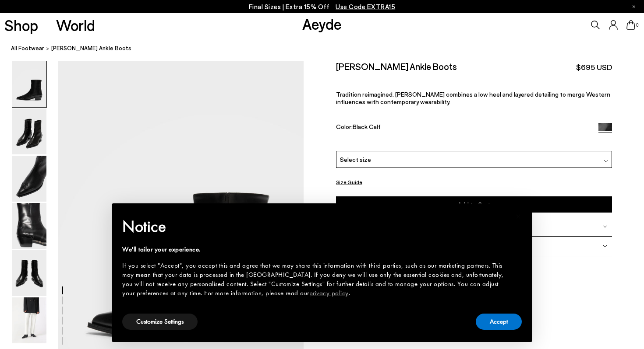 This screenshot has width=644, height=349. Describe the element at coordinates (30, 84) in the screenshot. I see `img: Hester Ankle Boots - Image 1` at that location.